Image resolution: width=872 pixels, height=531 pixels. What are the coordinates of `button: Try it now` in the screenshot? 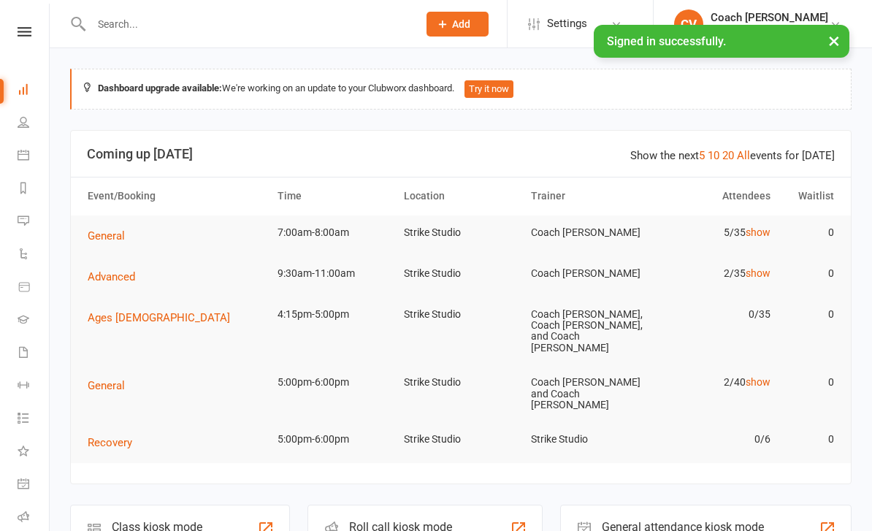 It's located at (488, 89).